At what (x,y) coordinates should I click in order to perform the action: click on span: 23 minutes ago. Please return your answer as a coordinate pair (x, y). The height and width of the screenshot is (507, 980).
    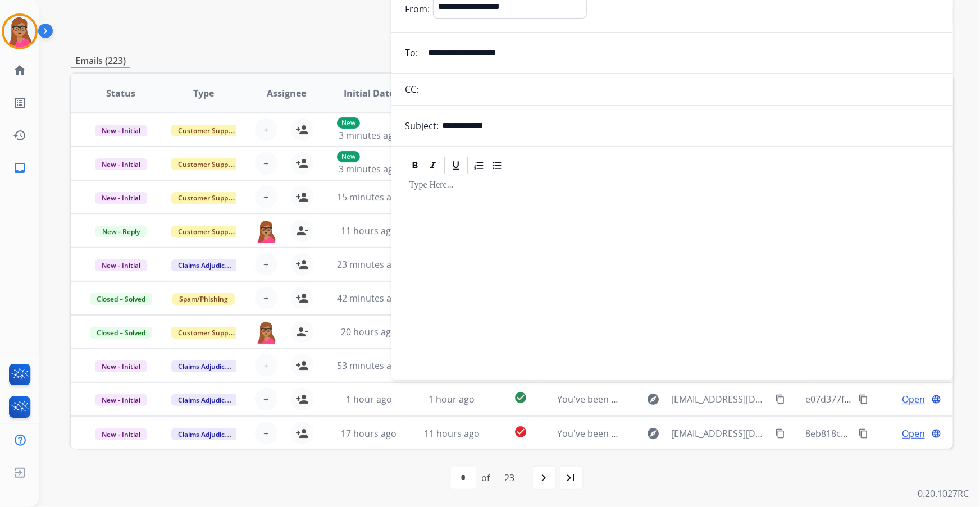
    Looking at the image, I should click on (370, 265).